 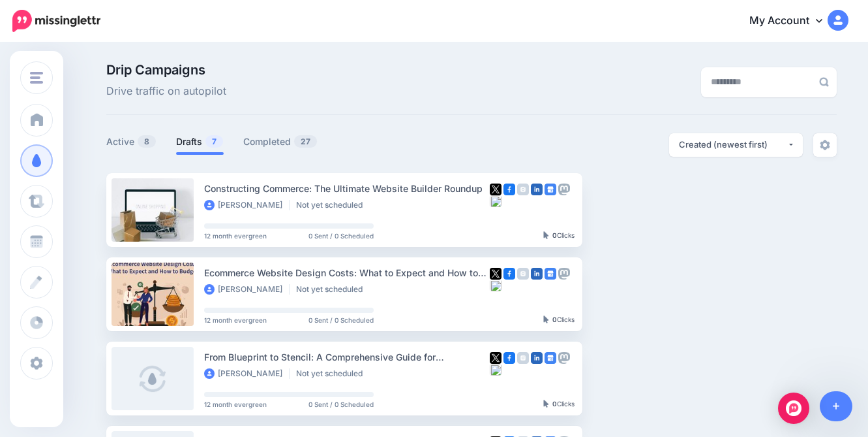 I want to click on button: Created (newest first), so click(x=736, y=145).